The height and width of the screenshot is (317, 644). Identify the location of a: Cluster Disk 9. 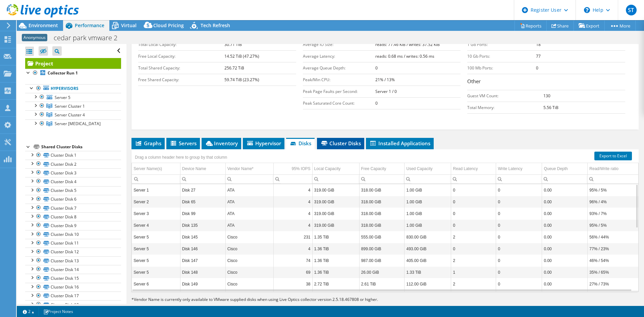
(73, 225).